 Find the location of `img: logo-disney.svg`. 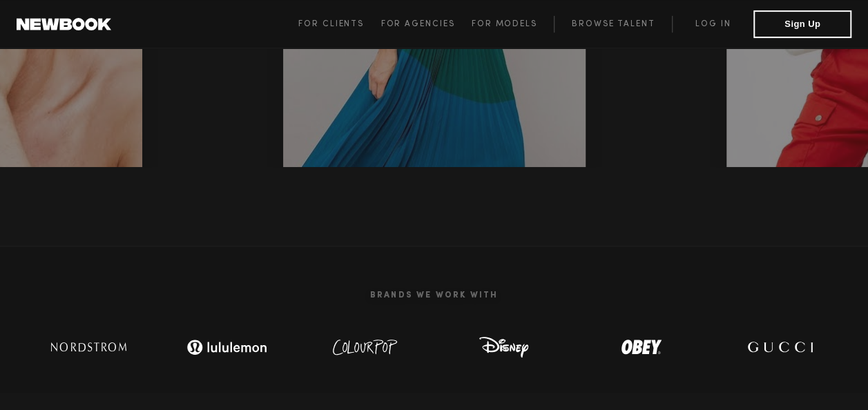

img: logo-disney.svg is located at coordinates (503, 347).